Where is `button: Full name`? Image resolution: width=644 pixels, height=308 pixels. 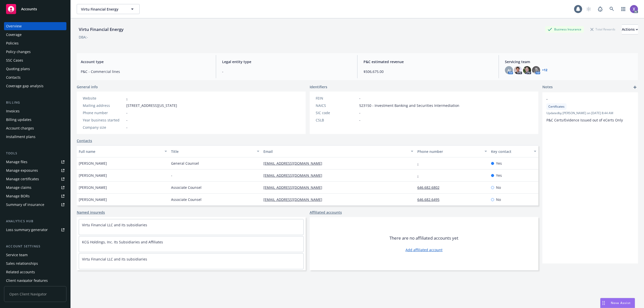
button: Full name is located at coordinates (123, 151).